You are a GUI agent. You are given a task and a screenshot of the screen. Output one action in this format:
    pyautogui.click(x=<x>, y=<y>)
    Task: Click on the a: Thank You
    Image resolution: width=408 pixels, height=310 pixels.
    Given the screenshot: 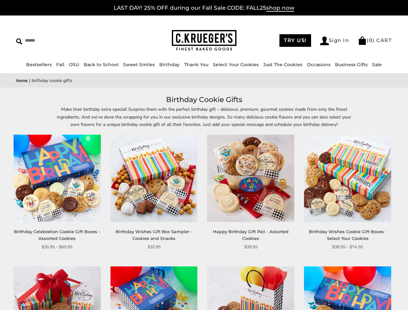 What is the action you would take?
    pyautogui.click(x=196, y=65)
    